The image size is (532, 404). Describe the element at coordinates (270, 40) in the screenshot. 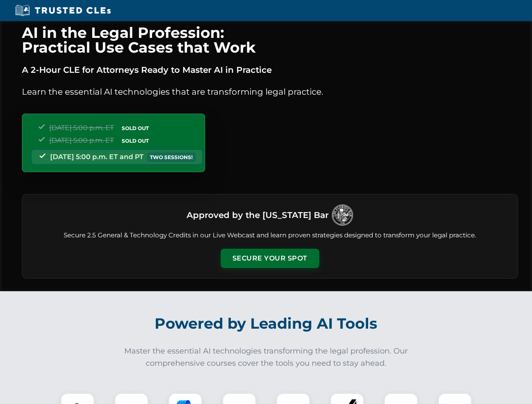

I see `h1: AI in the Legal Profession: Practical Use Cases that Work` at that location.